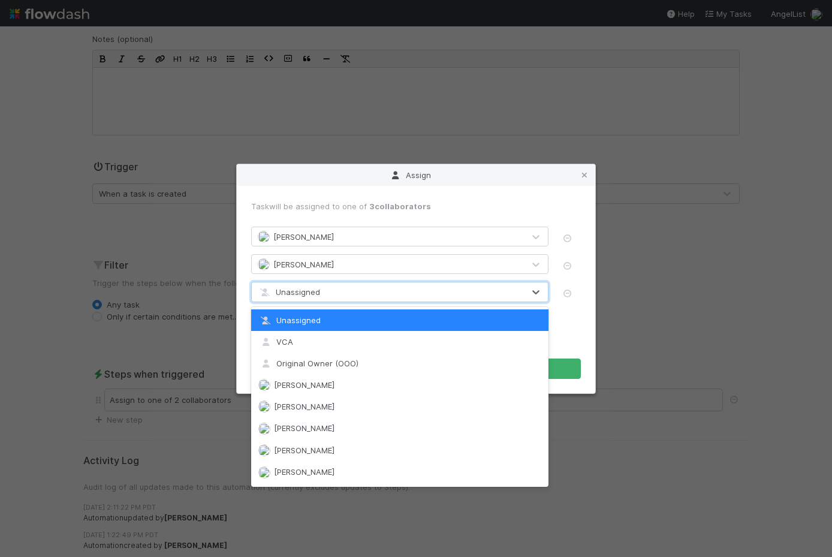 Image resolution: width=832 pixels, height=557 pixels. Describe the element at coordinates (264, 237) in the screenshot. I see `img: avatar_1a1d5361-16dd-4910-a949-020dcd9f55a3.png` at that location.